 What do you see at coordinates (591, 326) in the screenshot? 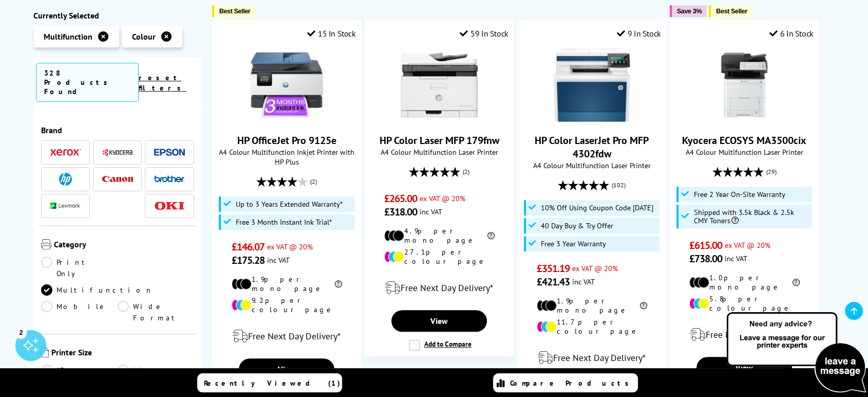
I see `li: 11.7p per colour page` at bounding box center [591, 326].